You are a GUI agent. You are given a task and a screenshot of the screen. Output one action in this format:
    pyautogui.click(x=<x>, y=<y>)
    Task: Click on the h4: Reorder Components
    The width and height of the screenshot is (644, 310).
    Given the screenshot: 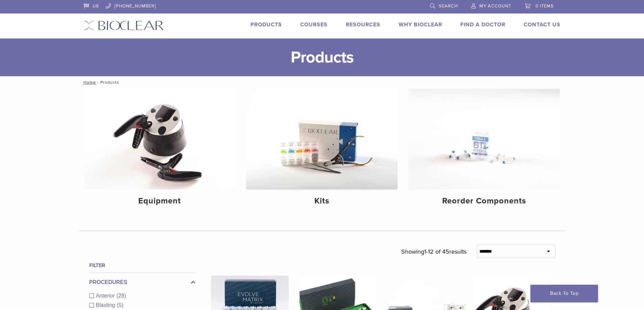 What is the action you would take?
    pyautogui.click(x=484, y=201)
    